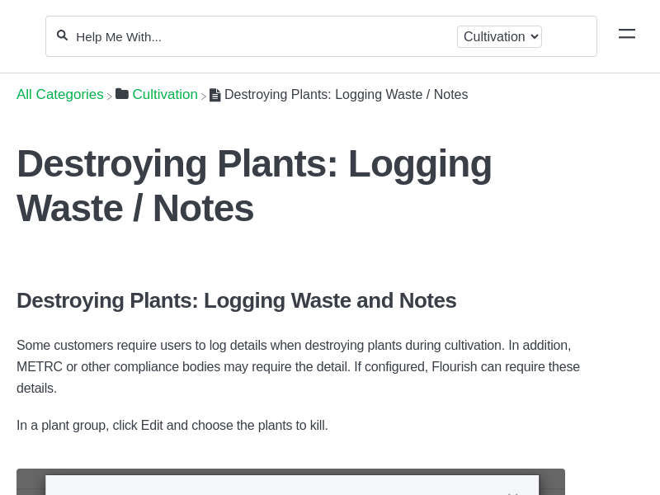  Describe the element at coordinates (305, 426) in the screenshot. I see `p: In a plant group, click Edit and choose the plants to kill.` at that location.